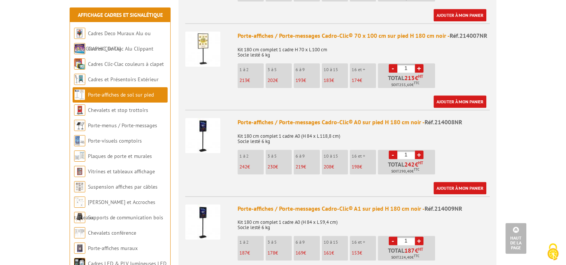 The width and height of the screenshot is (566, 265). I want to click on span: 290,40, so click(405, 171).